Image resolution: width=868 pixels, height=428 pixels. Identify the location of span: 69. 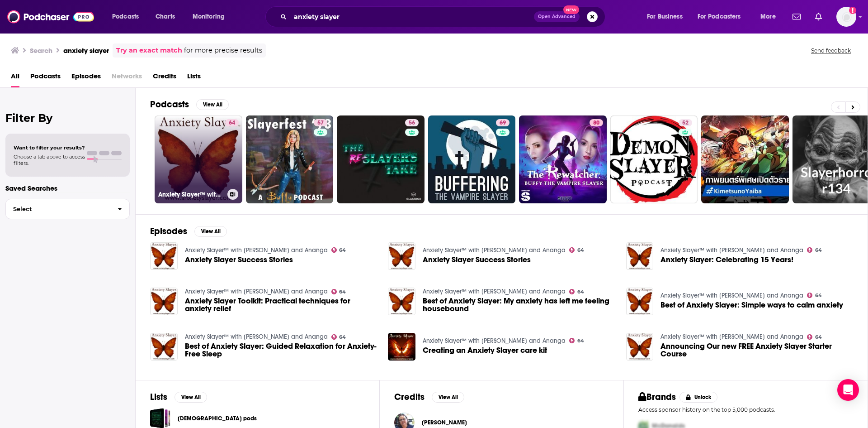
(503, 123).